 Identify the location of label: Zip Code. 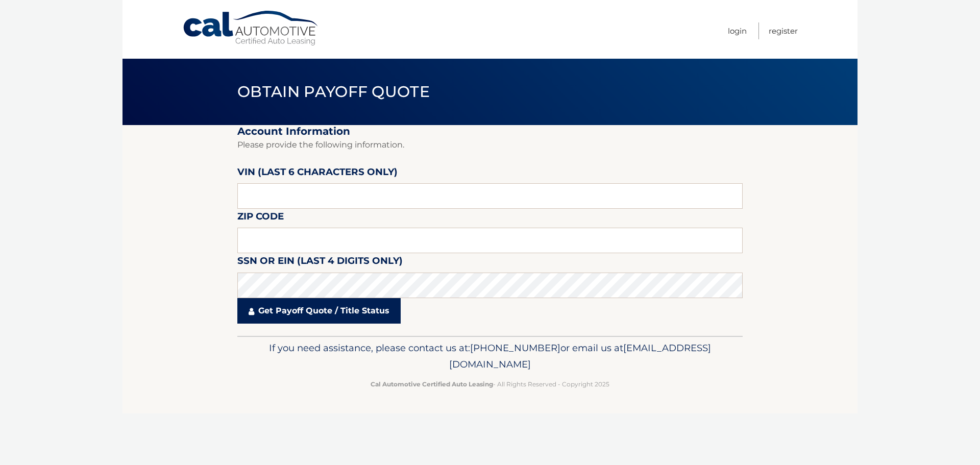
(260, 218).